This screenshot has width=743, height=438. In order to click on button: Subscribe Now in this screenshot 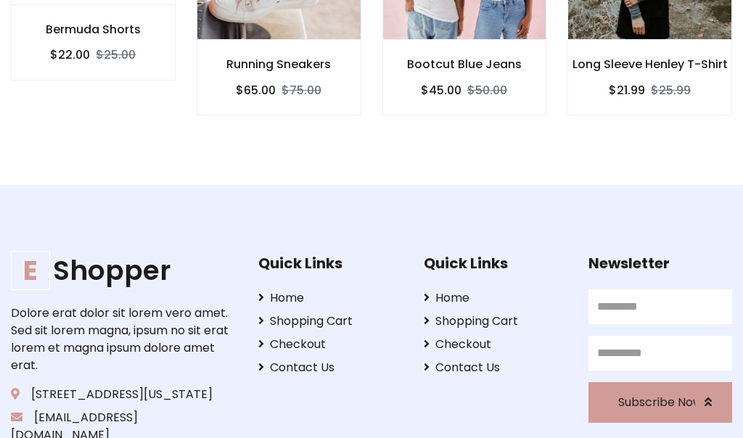, I will do `click(661, 403)`.